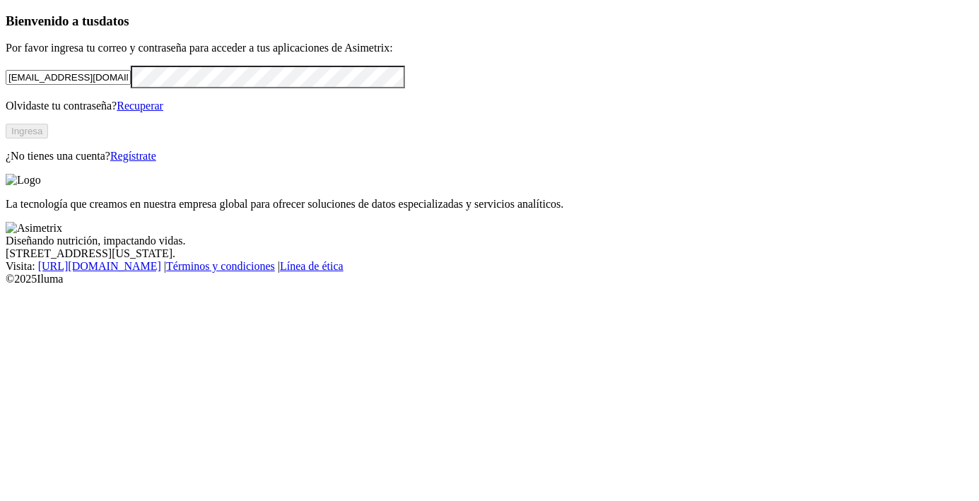  I want to click on p: Olvidaste tu contraseña?, so click(489, 106).